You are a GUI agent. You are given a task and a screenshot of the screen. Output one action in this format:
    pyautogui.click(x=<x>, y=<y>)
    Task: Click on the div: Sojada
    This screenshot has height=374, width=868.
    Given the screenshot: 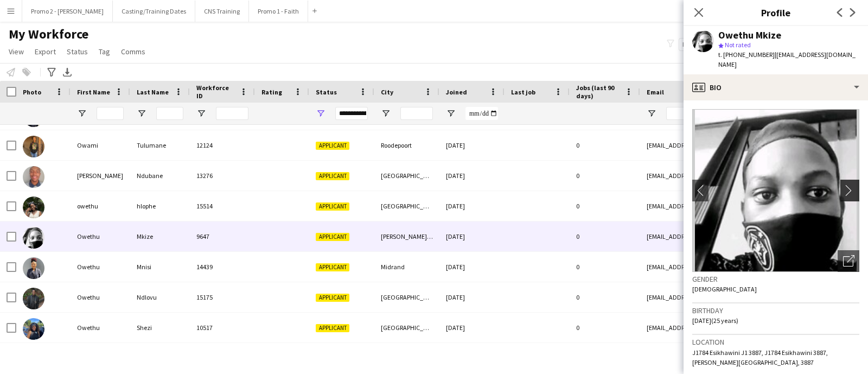 What is the action you would take?
    pyautogui.click(x=160, y=357)
    